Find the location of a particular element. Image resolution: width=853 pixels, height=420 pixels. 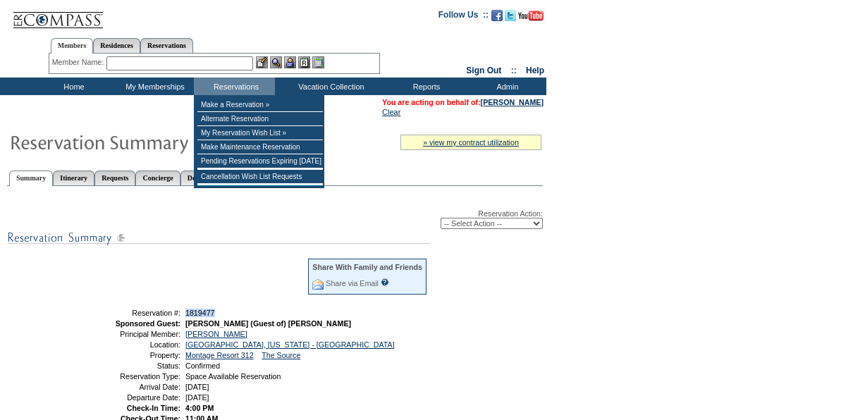

a: Members is located at coordinates (72, 46).